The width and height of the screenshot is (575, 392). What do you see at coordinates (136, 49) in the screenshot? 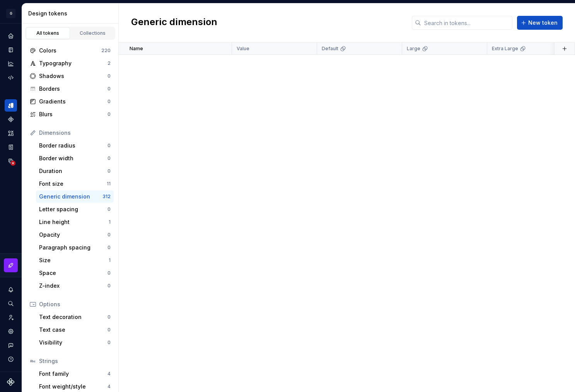
I see `p: Name` at bounding box center [136, 49].